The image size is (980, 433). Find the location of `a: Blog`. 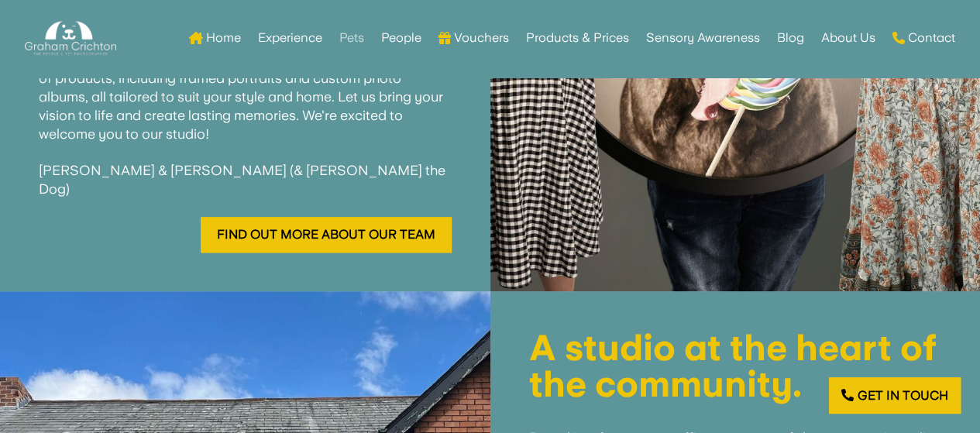

a: Blog is located at coordinates (790, 38).